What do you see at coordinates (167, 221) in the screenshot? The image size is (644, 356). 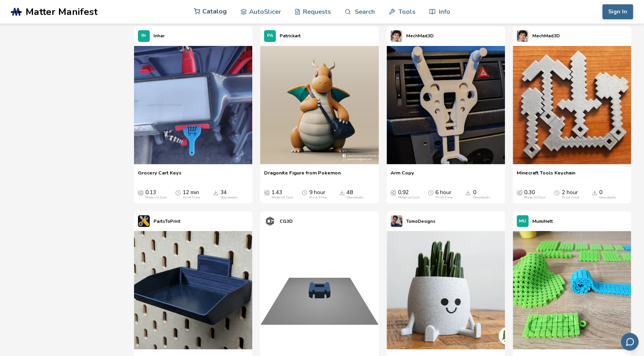 I see `p: PartsToPrint` at bounding box center [167, 221].